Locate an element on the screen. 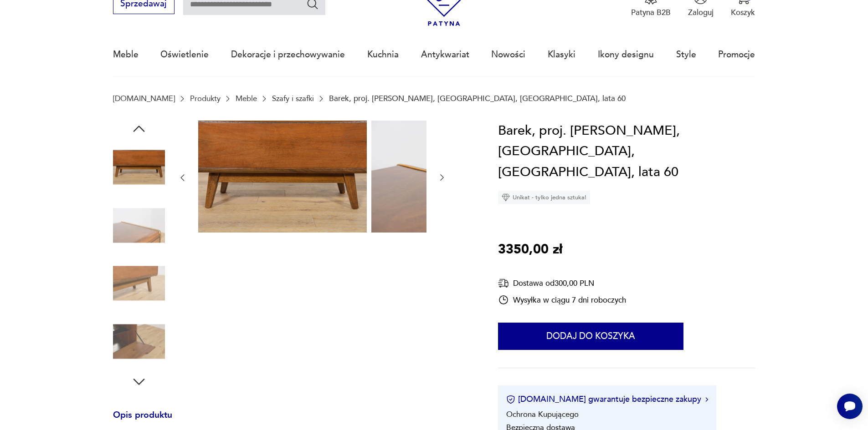 The image size is (868, 430). a: Produkty is located at coordinates (205, 98).